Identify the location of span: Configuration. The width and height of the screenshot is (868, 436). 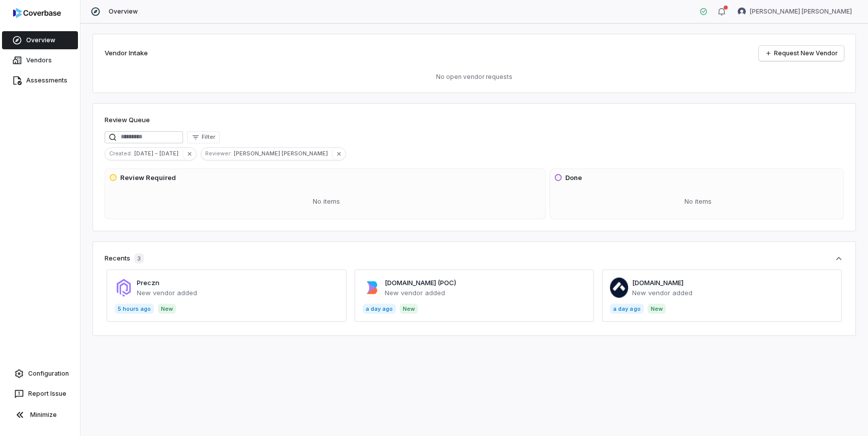
(49, 373).